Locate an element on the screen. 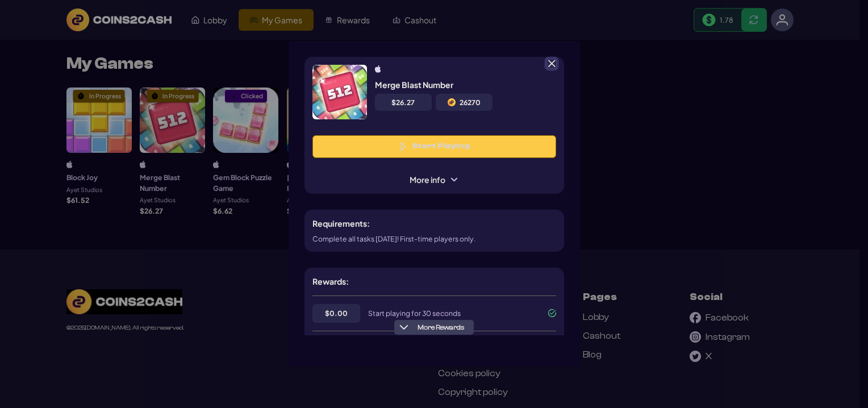  span: More Rewards is located at coordinates (440, 328).